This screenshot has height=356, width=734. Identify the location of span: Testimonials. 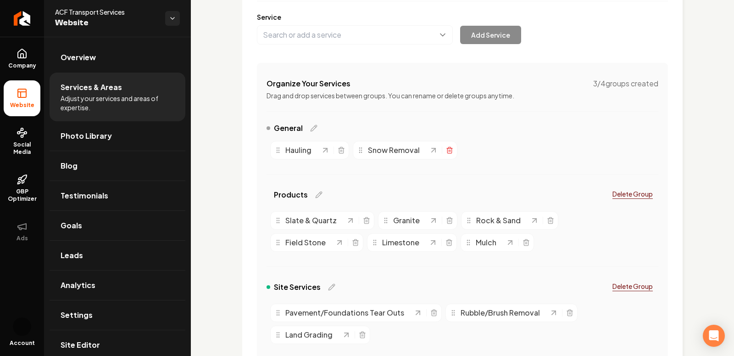
(84, 196).